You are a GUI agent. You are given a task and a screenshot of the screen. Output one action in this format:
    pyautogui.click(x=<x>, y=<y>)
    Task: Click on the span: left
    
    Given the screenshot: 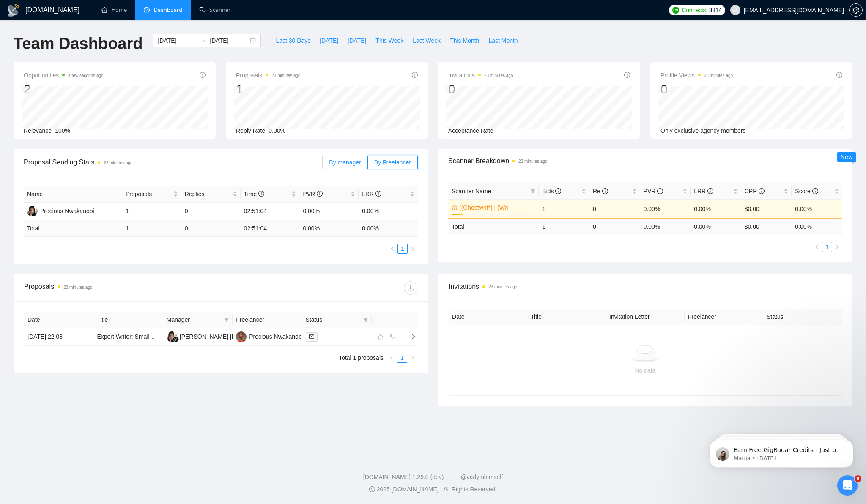 What is the action you would take?
    pyautogui.click(x=392, y=249)
    